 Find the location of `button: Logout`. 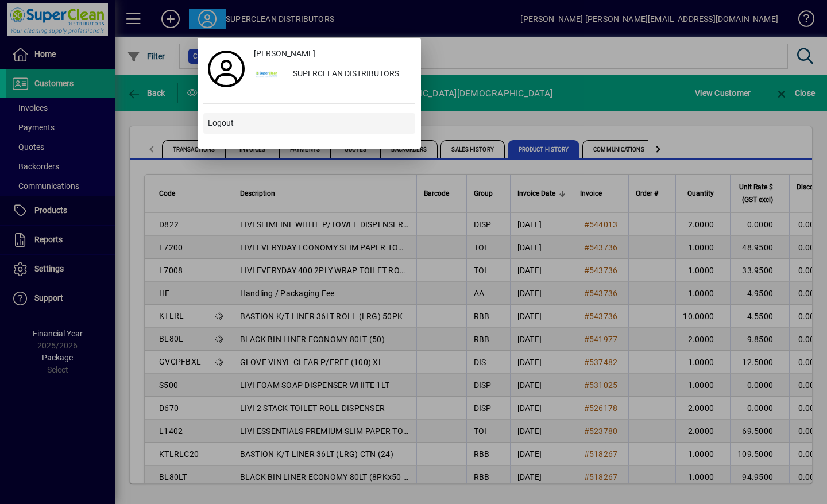

button: Logout is located at coordinates (309, 123).